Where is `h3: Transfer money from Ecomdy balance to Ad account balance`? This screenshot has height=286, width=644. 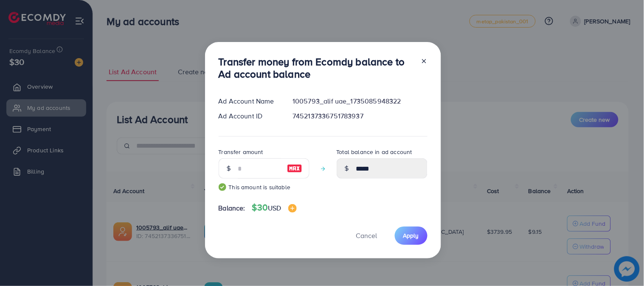
h3: Transfer money from Ecomdy balance to Ad account balance is located at coordinates (316, 68).